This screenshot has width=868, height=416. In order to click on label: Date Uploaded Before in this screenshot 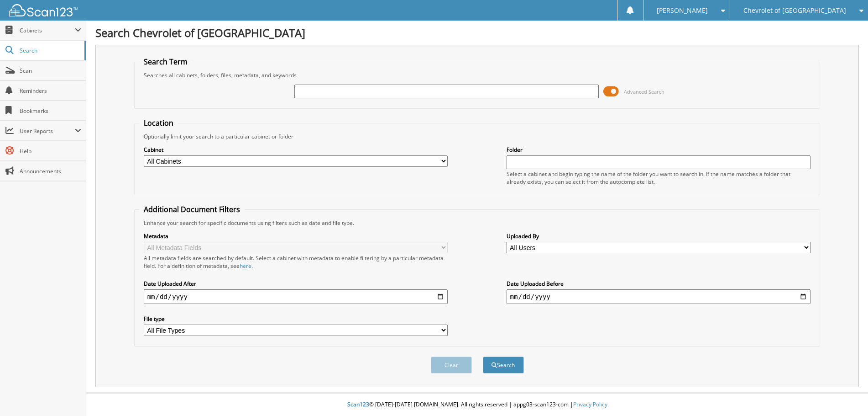, I will do `click(659, 283)`.